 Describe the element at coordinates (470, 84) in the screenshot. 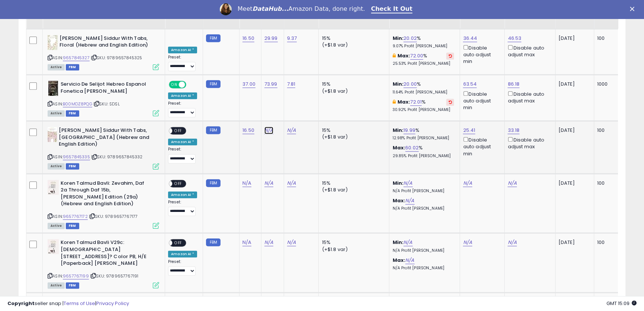

I see `a: 63.54` at that location.